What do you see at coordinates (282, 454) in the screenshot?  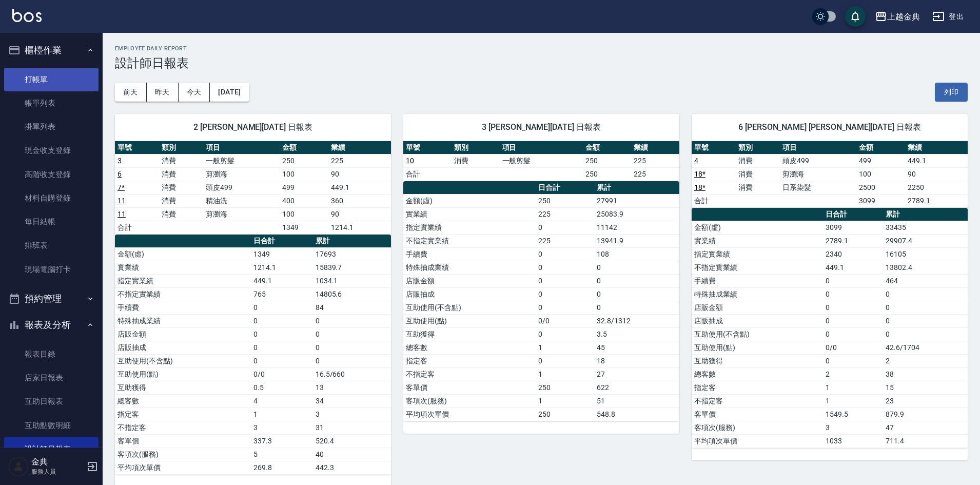 I see `td: 5` at bounding box center [282, 454].